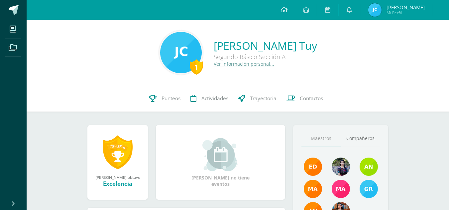 Image resolution: width=449 pixels, height=210 pixels. I want to click on img: b7ce7144501556953be3fc0a459761b8.png, so click(369, 189).